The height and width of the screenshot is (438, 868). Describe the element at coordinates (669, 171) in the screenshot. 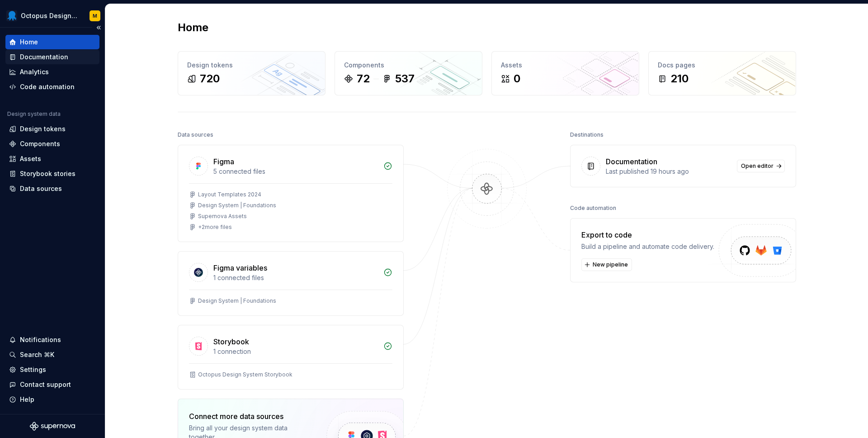

I see `div: Last published 19 hours ago` at that location.